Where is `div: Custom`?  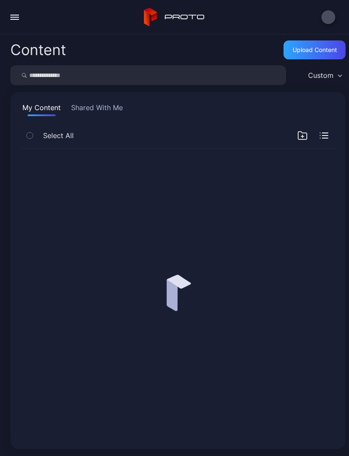
div: Custom is located at coordinates (320, 75).